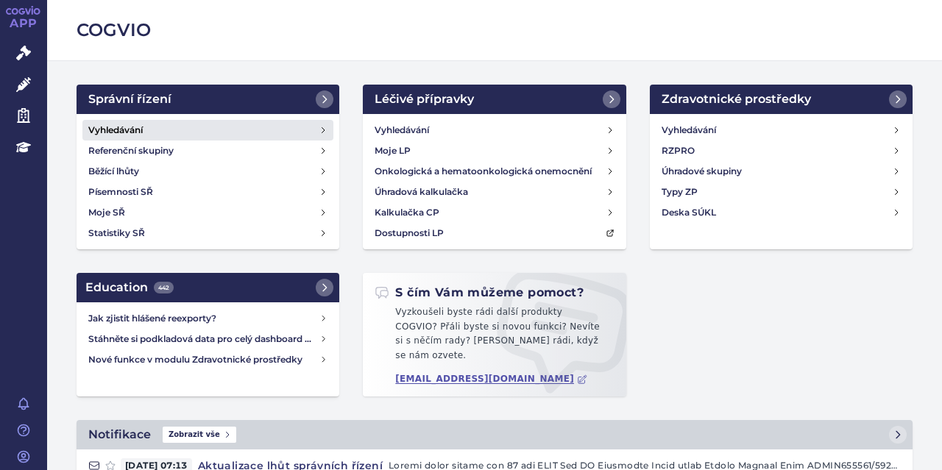 This screenshot has width=942, height=470. What do you see at coordinates (494, 99) in the screenshot?
I see `a: Léčivé přípravky` at bounding box center [494, 99].